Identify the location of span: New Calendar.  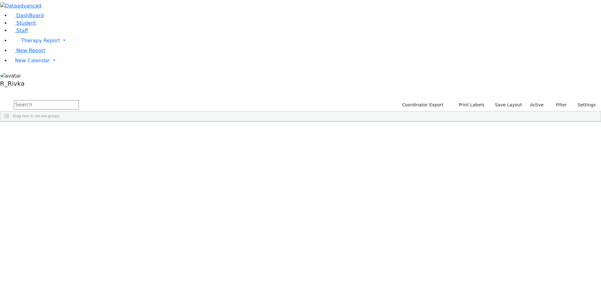
(33, 60).